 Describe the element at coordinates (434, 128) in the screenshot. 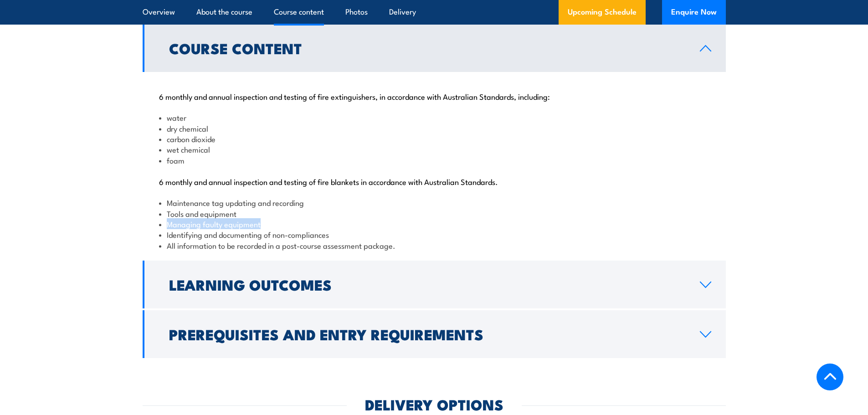

I see `li: dry chemical` at that location.